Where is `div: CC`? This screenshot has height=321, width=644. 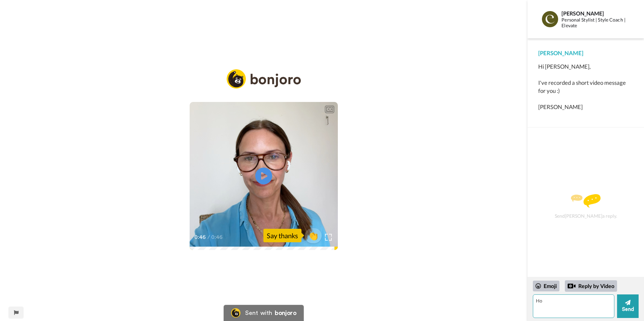 div: CC is located at coordinates (330, 109).